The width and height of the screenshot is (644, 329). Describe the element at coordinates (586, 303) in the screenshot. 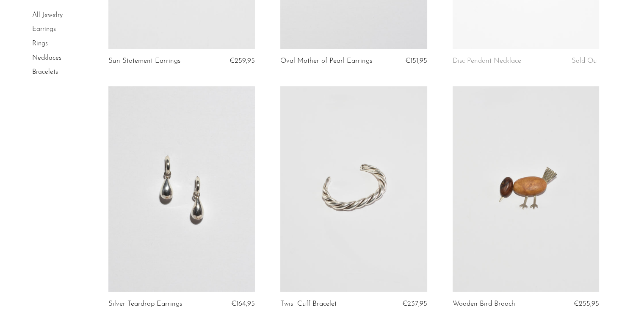

I see `span: €255,95` at that location.